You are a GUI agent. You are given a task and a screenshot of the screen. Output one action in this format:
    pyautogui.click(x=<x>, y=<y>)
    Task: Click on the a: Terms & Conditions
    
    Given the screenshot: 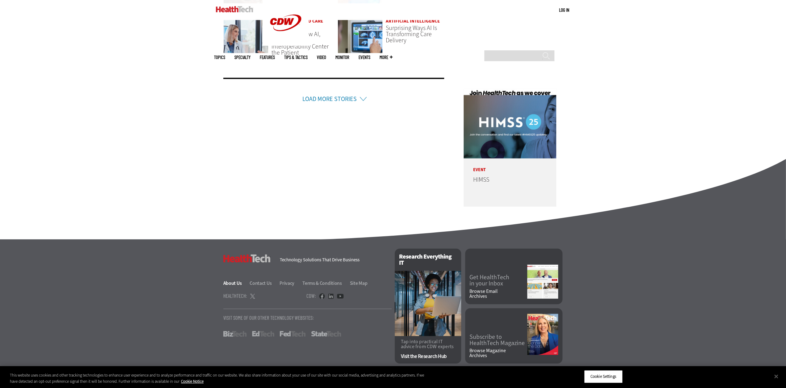 What is the action you would take?
    pyautogui.click(x=326, y=283)
    